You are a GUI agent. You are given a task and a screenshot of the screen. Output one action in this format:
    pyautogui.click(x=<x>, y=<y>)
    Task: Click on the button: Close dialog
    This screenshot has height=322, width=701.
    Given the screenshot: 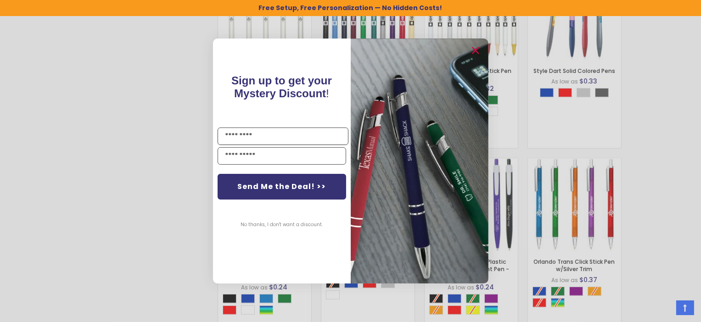 What is the action you would take?
    pyautogui.click(x=475, y=50)
    